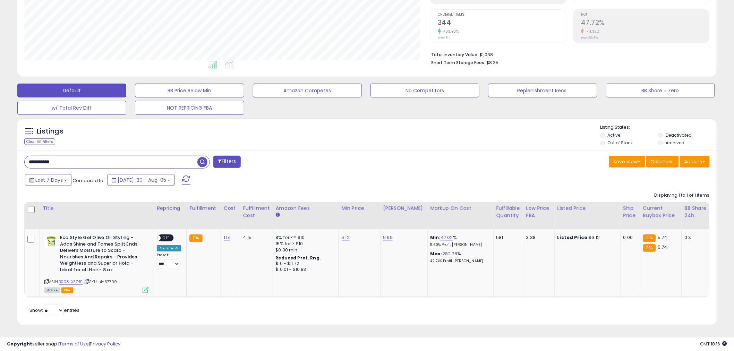 This screenshot has height=351, width=734. I want to click on a: 282.78, so click(450, 254).